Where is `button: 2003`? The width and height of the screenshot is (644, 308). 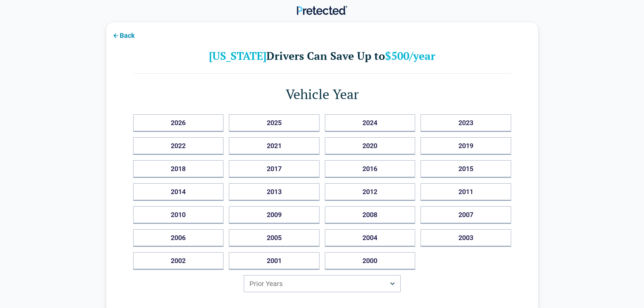 button: 2003 is located at coordinates (466, 238).